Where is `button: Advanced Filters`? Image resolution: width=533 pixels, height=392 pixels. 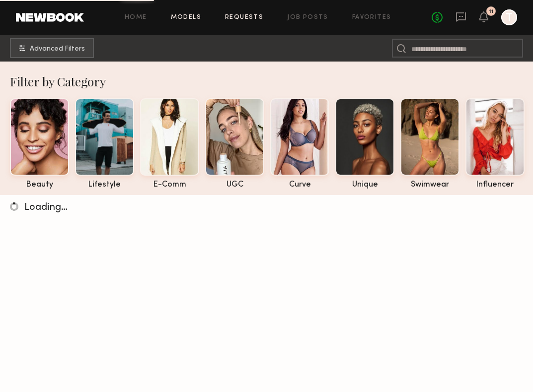 button: Advanced Filters is located at coordinates (52, 48).